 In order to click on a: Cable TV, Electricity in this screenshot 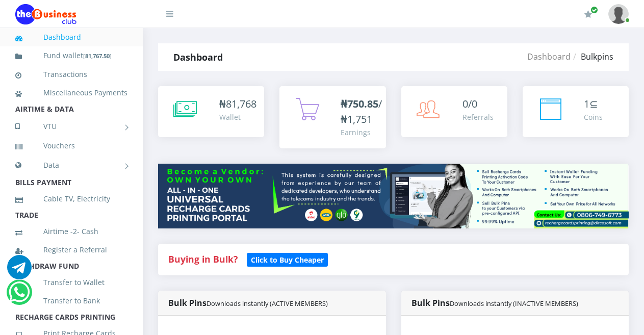, I will do `click(71, 199)`.